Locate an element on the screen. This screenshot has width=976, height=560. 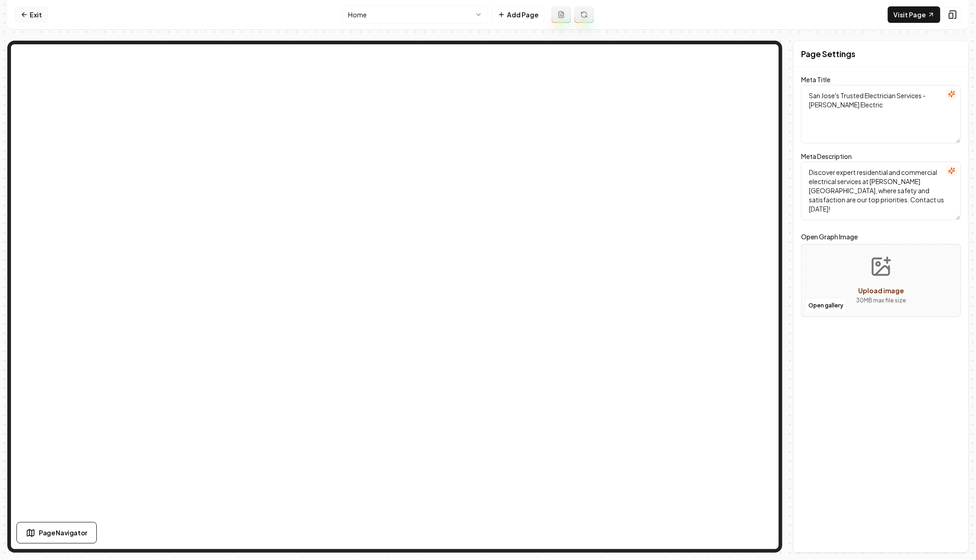
button: Regenerate page is located at coordinates (584, 14).